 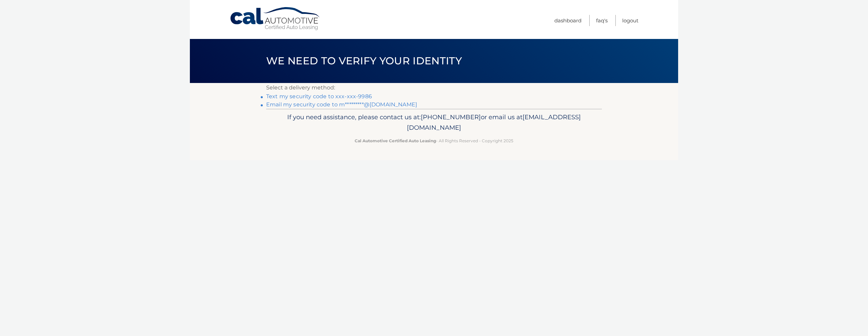 I want to click on a: Cal Automotive, so click(x=275, y=18).